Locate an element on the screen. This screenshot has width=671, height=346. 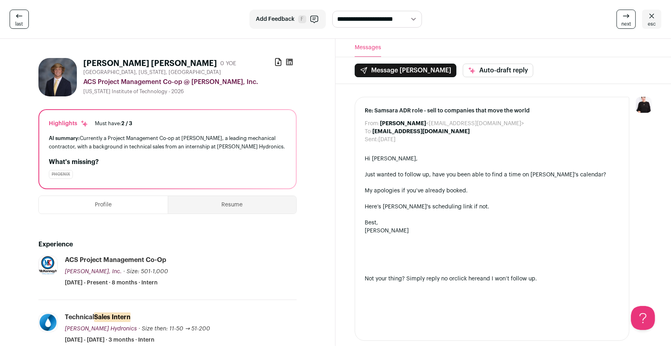
button: Messages is located at coordinates (368, 48).